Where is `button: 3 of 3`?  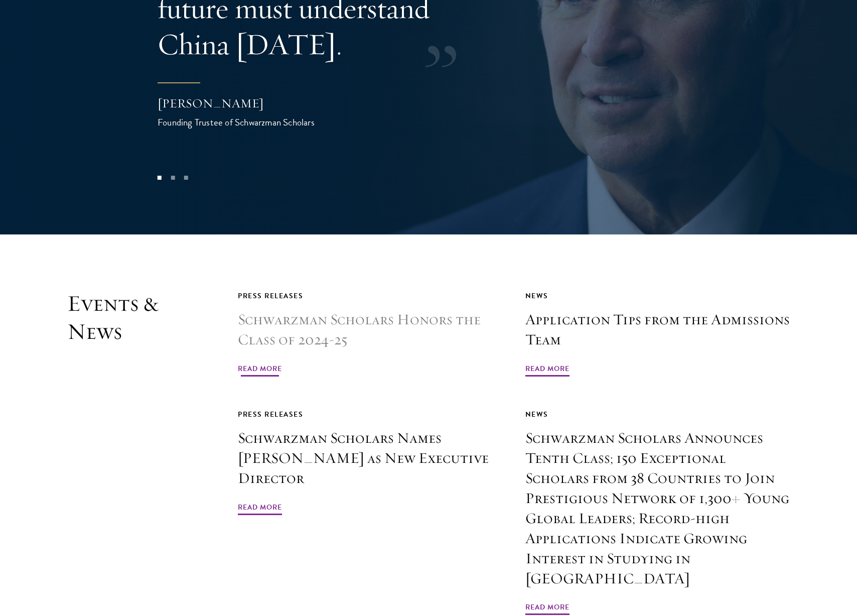
button: 3 of 3 is located at coordinates (186, 178).